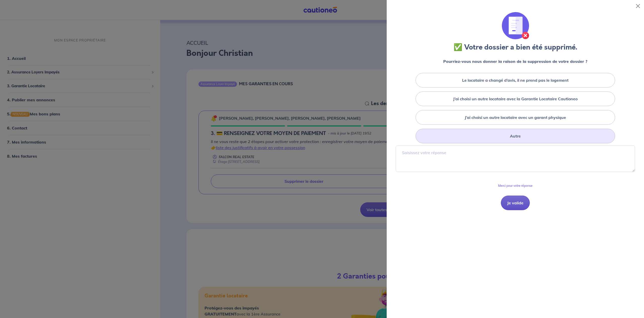 This screenshot has width=644, height=318. I want to click on p: Merci pour votre réponse, so click(515, 186).